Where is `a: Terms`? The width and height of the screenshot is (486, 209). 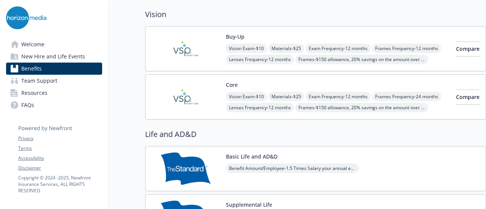 a: Terms is located at coordinates (60, 148).